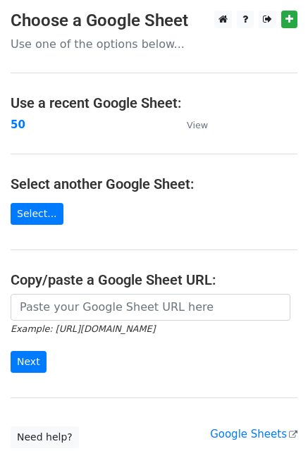 The image size is (308, 475). What do you see at coordinates (18, 125) in the screenshot?
I see `strong: 50` at bounding box center [18, 125].